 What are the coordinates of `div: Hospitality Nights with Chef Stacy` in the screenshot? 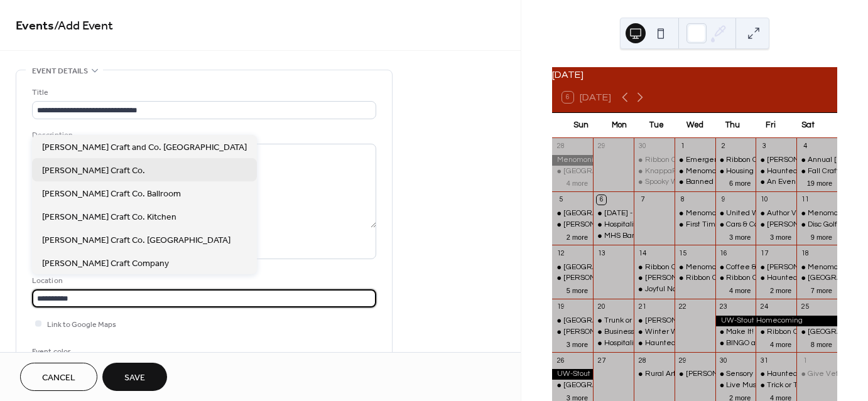 It's located at (613, 344).